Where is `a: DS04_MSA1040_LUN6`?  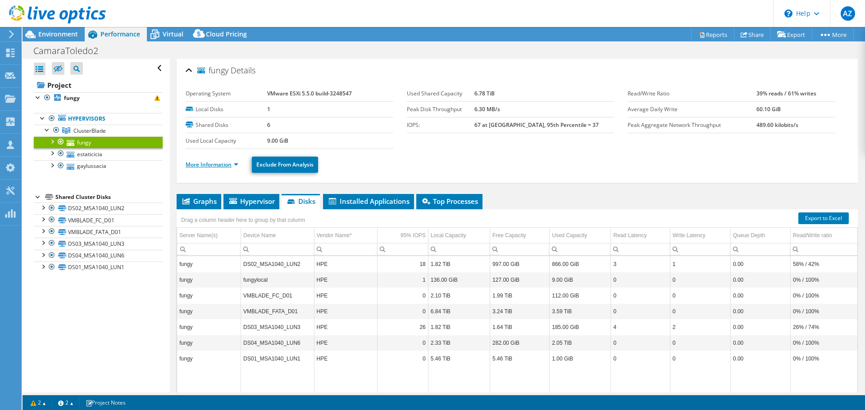 a: DS04_MSA1040_LUN6 is located at coordinates (98, 256).